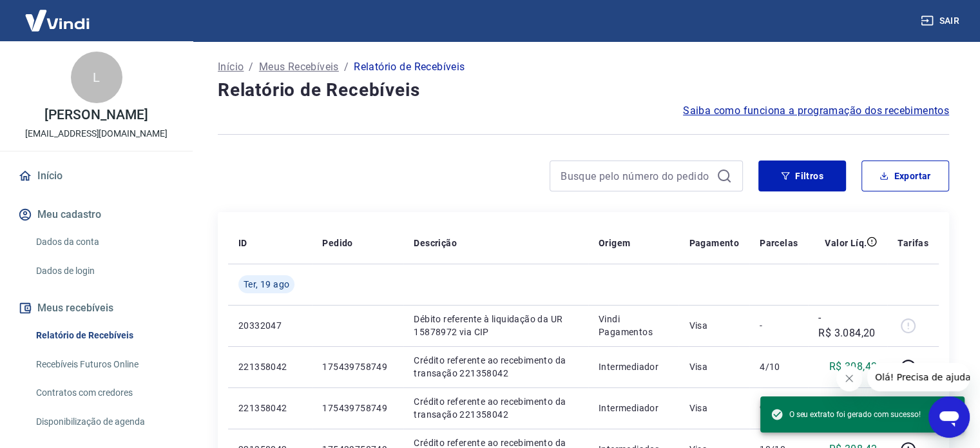  What do you see at coordinates (714, 243) in the screenshot?
I see `p: Pagamento` at bounding box center [714, 243].